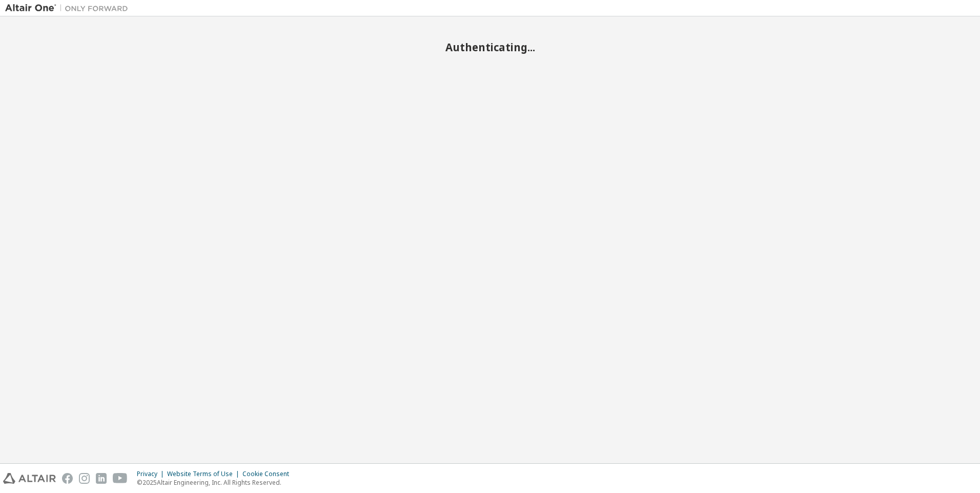  I want to click on img: facebook.svg, so click(67, 479).